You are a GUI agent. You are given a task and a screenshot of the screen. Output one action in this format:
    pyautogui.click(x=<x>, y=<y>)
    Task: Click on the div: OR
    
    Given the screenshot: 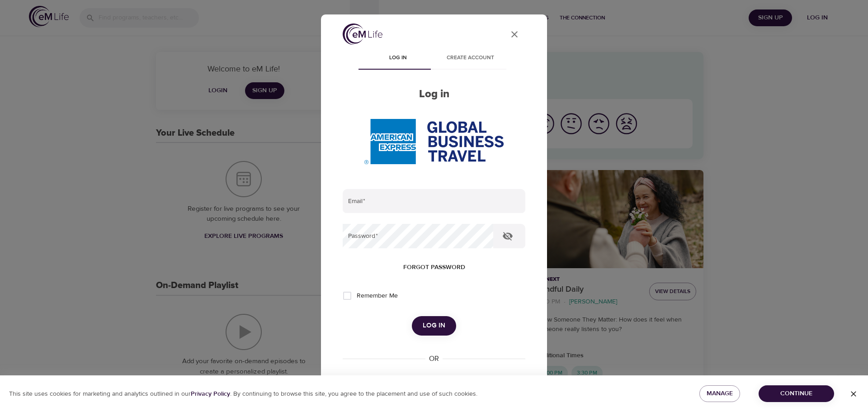 What is the action you would take?
    pyautogui.click(x=434, y=359)
    